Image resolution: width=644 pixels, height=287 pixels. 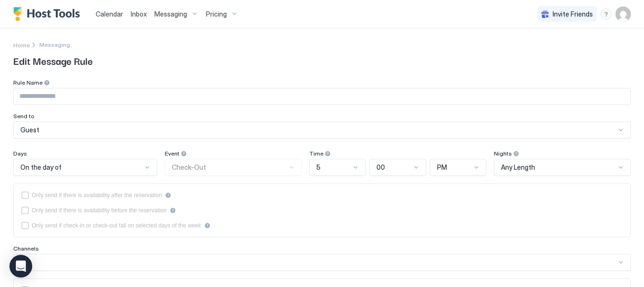 I want to click on span: PM, so click(x=442, y=168).